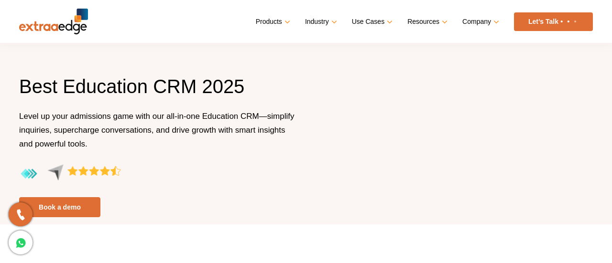 Image resolution: width=612 pixels, height=263 pixels. Describe the element at coordinates (70, 174) in the screenshot. I see `img: aggregate-rating-by-users` at that location.